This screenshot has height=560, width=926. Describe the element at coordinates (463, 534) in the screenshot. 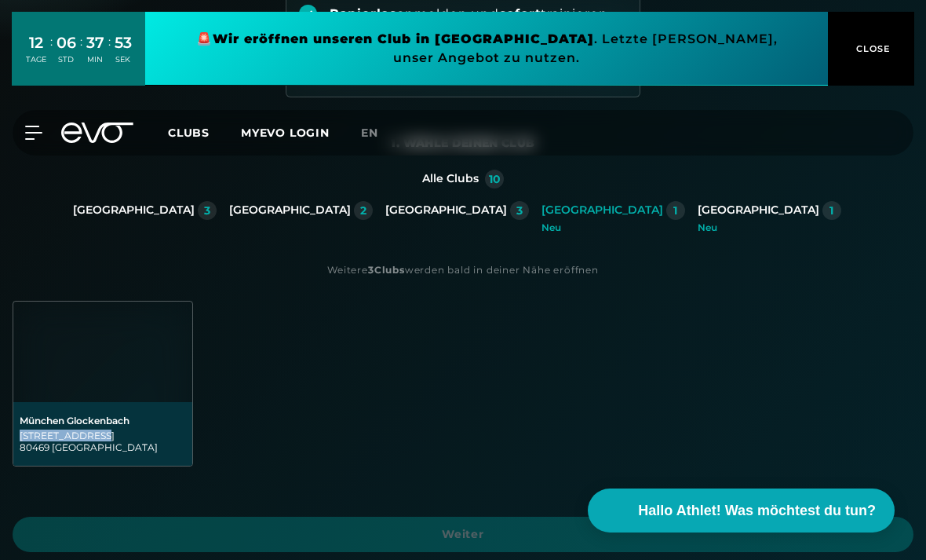

I see `a: Weiter` at that location.